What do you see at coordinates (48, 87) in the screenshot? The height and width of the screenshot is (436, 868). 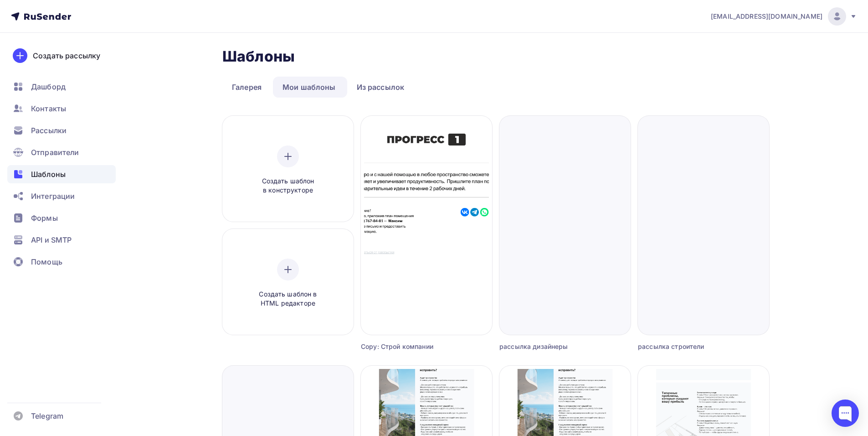 I see `span: Дашборд` at bounding box center [48, 87].